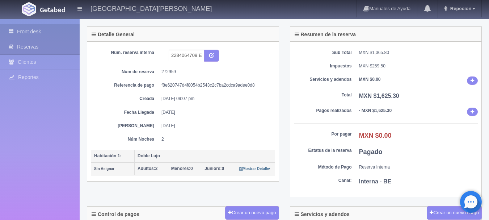  What do you see at coordinates (323, 79) in the screenshot?
I see `dt: Servicios y adendos` at bounding box center [323, 79].